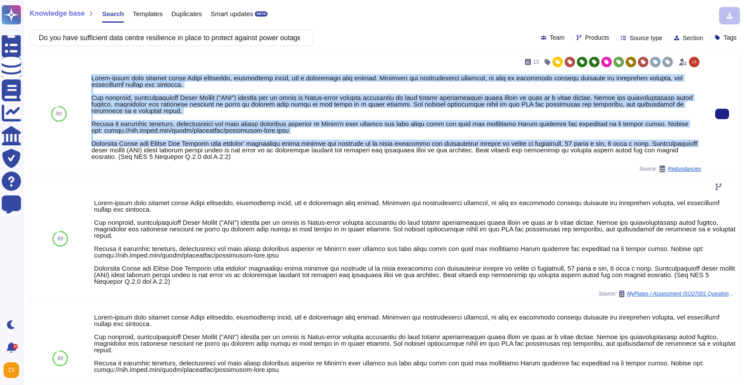  What do you see at coordinates (684, 169) in the screenshot?
I see `span: Redundancies` at bounding box center [684, 169].